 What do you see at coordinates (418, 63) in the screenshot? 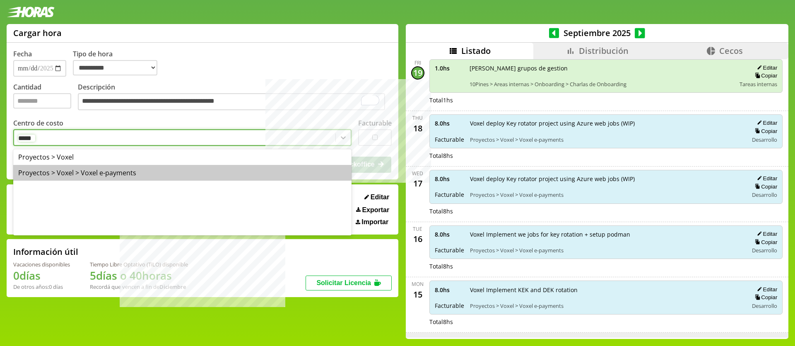
I see `div: Fri` at bounding box center [418, 63].